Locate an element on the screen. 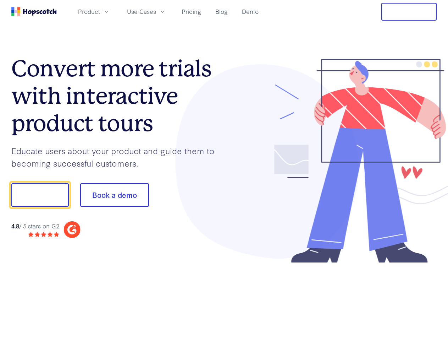 The image size is (448, 341). span: Use Cases is located at coordinates (142, 11).